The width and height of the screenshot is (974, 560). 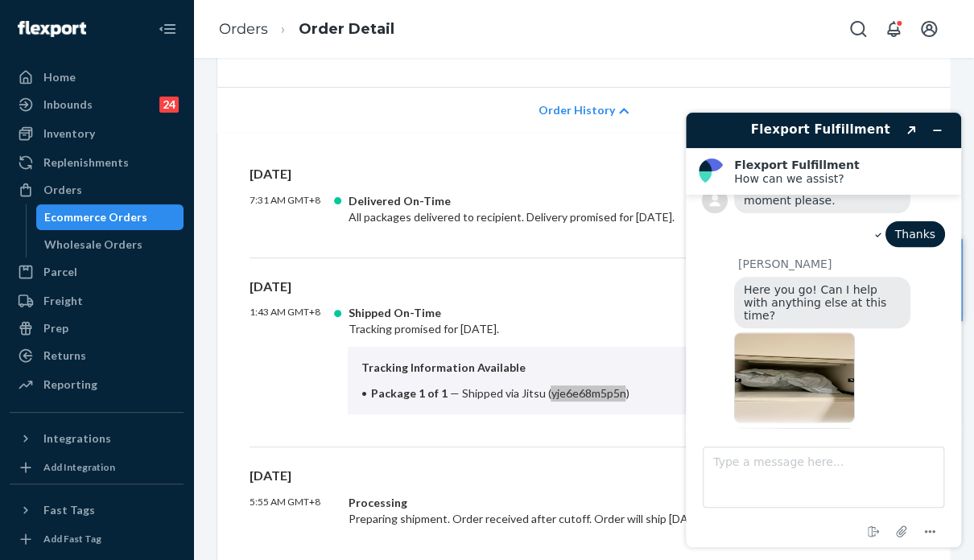 I want to click on a: Prep, so click(x=96, y=329).